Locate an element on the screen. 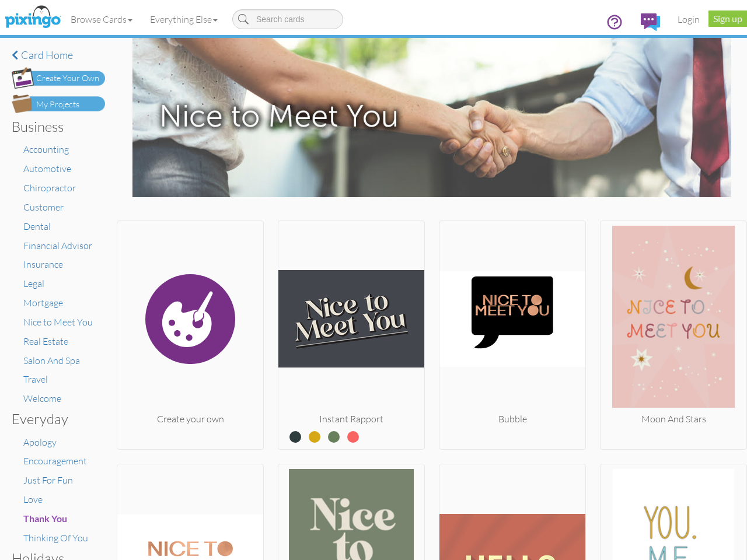  div: Create Your Own is located at coordinates (68, 78).